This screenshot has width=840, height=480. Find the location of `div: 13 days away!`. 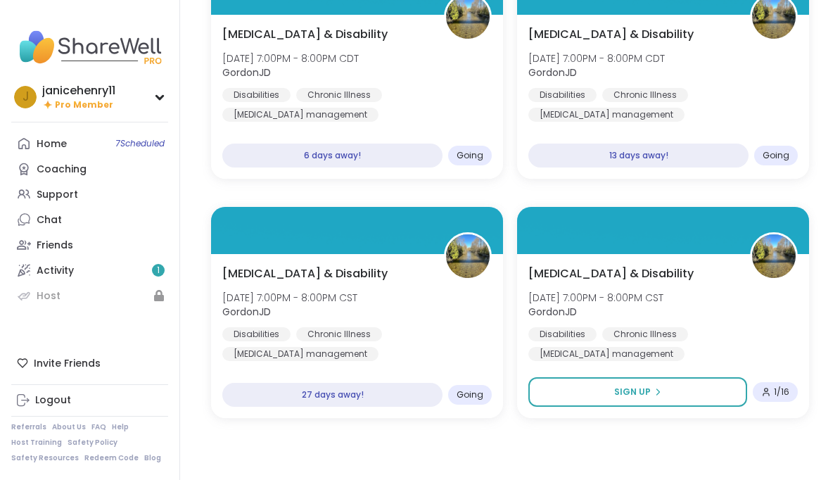

div: 13 days away! is located at coordinates (638, 155).